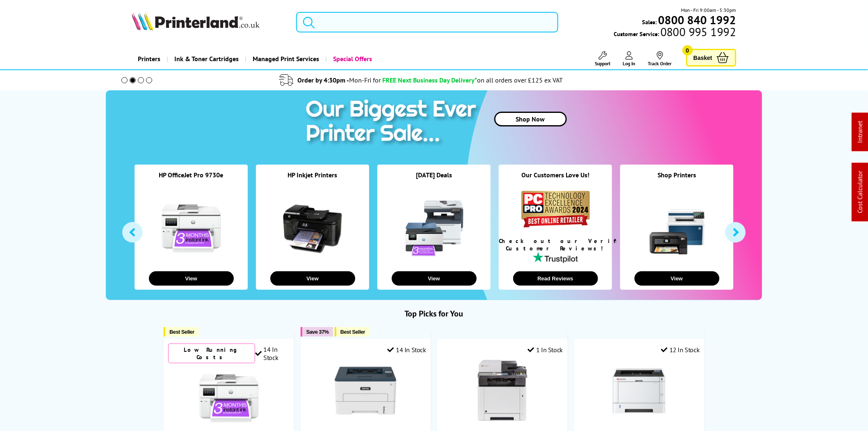  What do you see at coordinates (698, 20) in the screenshot?
I see `b: 0800 840 1992` at bounding box center [698, 20].